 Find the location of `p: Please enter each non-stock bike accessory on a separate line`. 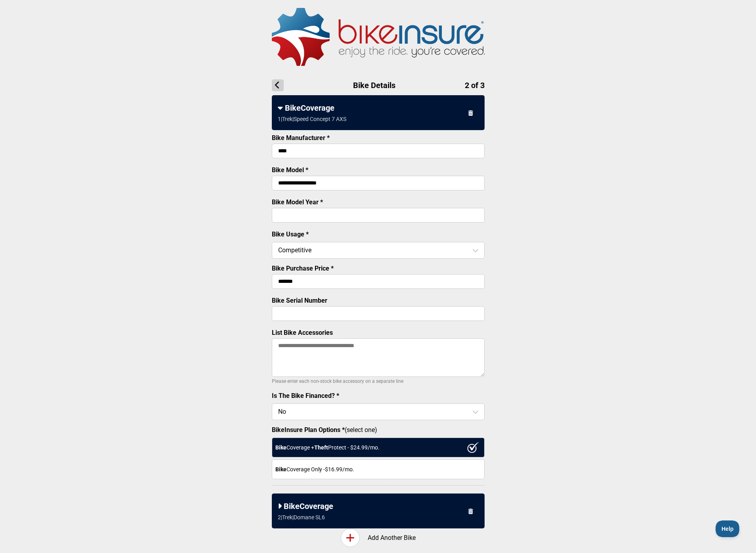

p: Please enter each non-stock bike accessory on a separate line is located at coordinates (378, 381).